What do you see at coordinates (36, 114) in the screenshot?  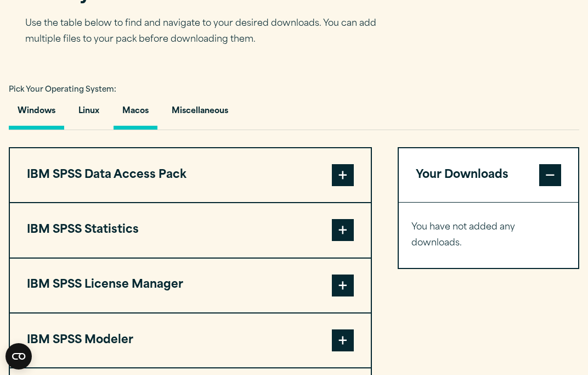 I see `button: Windows` at bounding box center [36, 114].